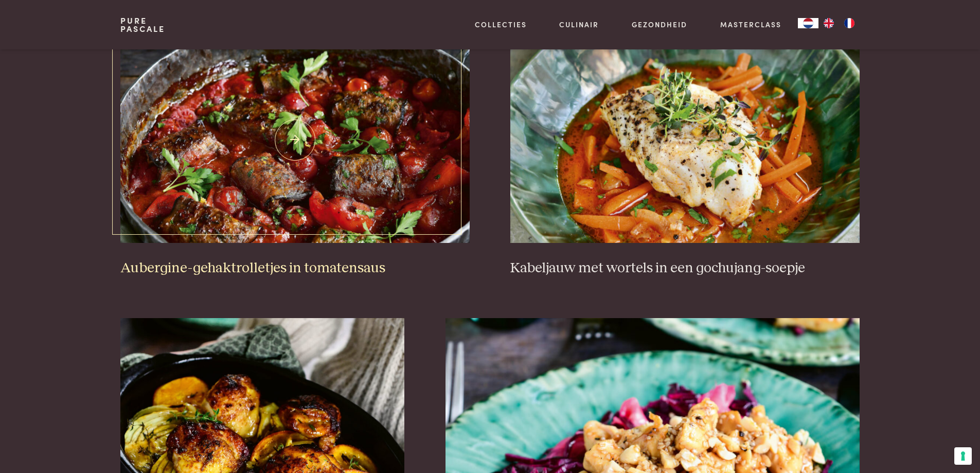 This screenshot has width=980, height=473. Describe the element at coordinates (685, 140) in the screenshot. I see `img: Kabeljauw met wortels in een gochujang-soepje` at that location.